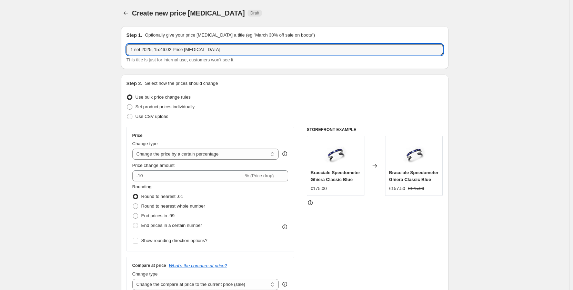 The image size is (573, 290). Describe the element at coordinates (375, 130) in the screenshot. I see `h6: STOREFRONT EXAMPLE` at that location.